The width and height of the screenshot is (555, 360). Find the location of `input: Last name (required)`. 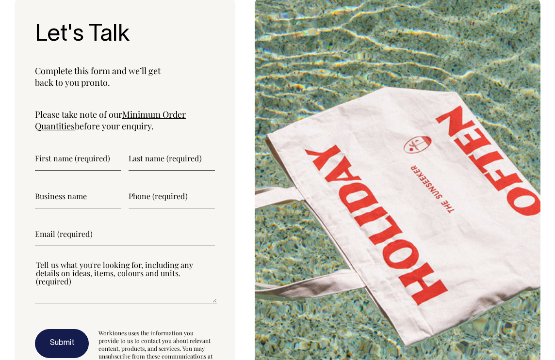

input: Last name (required) is located at coordinates (172, 159).